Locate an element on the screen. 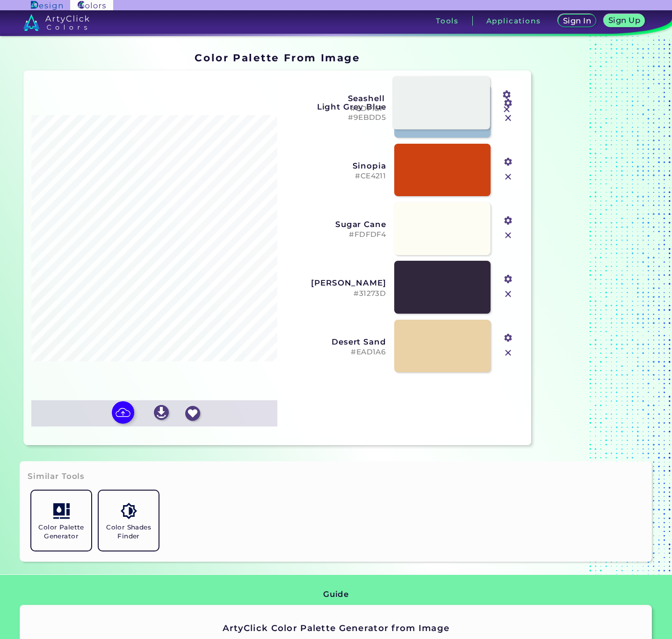 This screenshot has width=672, height=639. h3: Similar Tools is located at coordinates (56, 477).